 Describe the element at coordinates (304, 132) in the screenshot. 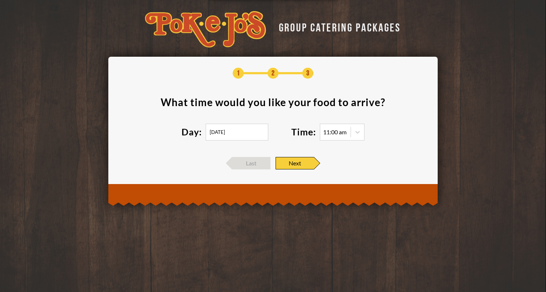

I see `label: Time:` at that location.